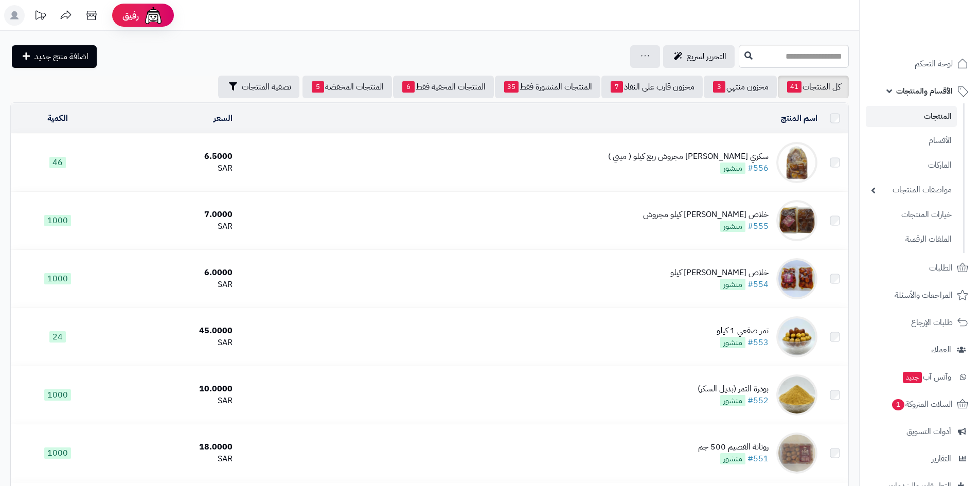 The width and height of the screenshot is (980, 486). I want to click on a: كل المنتجات41, so click(813, 87).